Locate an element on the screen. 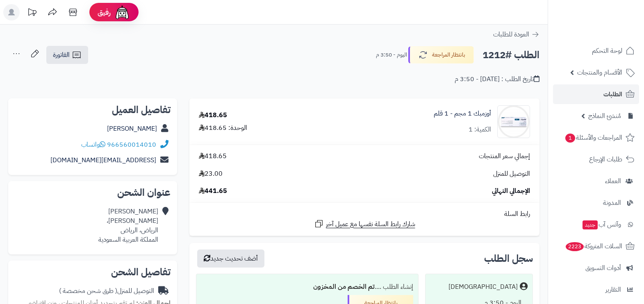  a: المراجعات والأسئلة1 is located at coordinates (596, 138).